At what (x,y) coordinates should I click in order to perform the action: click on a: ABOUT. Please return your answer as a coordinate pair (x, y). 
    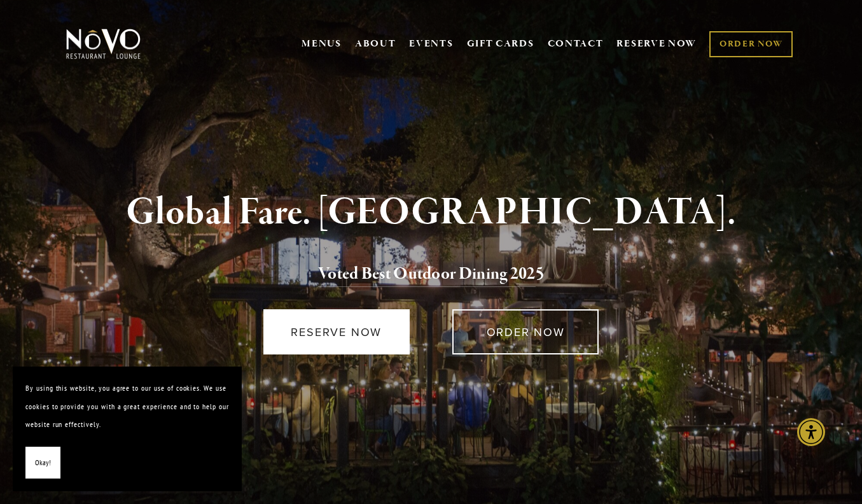
    Looking at the image, I should click on (376, 44).